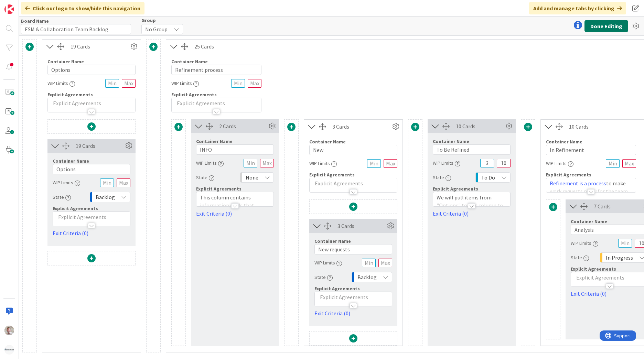  What do you see at coordinates (156, 30) in the screenshot?
I see `span: No Group` at bounding box center [156, 30].